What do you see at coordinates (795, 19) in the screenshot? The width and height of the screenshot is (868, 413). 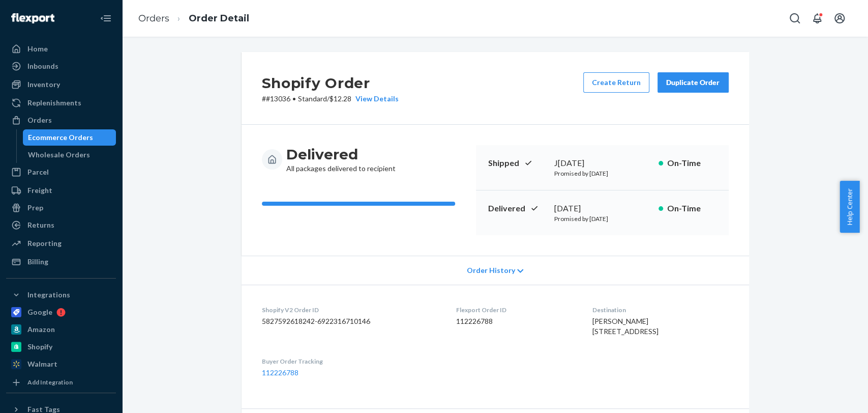 I see `button: Open Search Box` at bounding box center [795, 19].